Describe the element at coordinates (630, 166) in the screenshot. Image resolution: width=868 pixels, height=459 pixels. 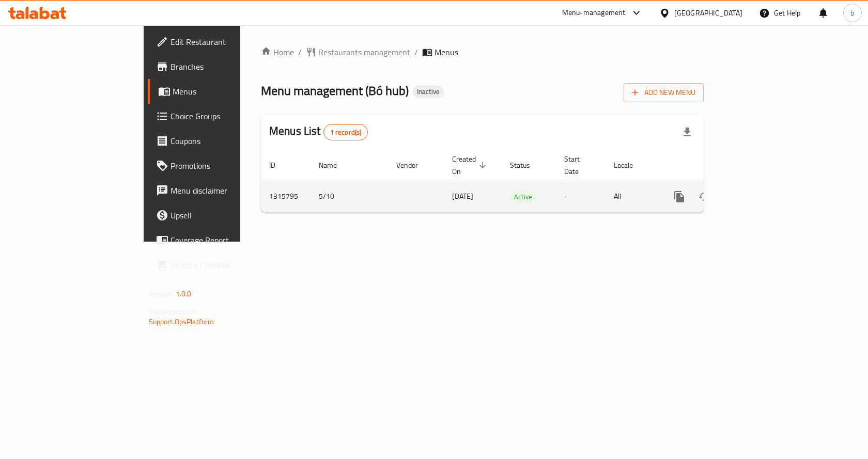
I see `span: Locale` at that location.